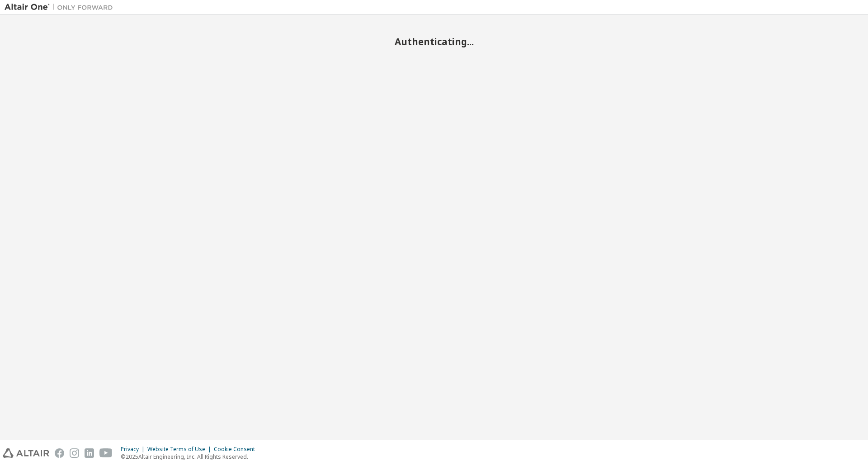  Describe the element at coordinates (26, 453) in the screenshot. I see `img: altair_logo.svg` at that location.